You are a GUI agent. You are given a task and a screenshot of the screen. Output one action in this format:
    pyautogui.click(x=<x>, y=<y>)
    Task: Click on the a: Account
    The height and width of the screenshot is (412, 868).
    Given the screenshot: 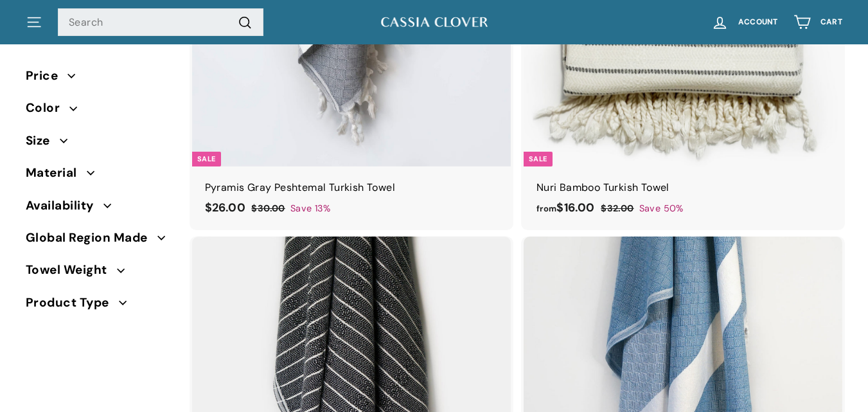 What is the action you would take?
    pyautogui.click(x=744, y=22)
    